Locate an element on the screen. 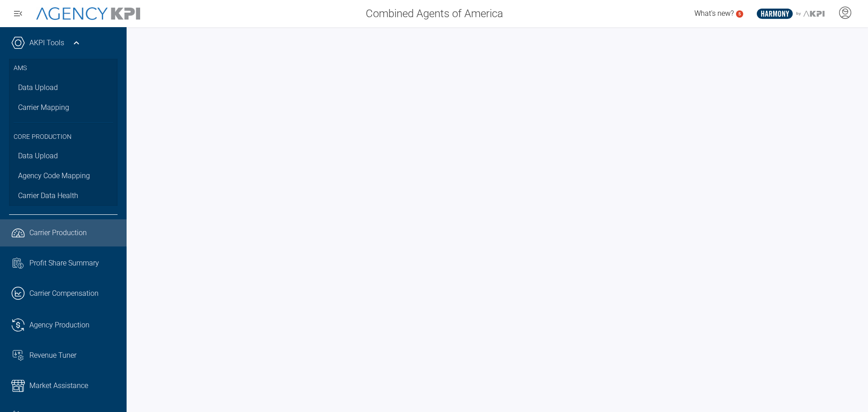 The width and height of the screenshot is (868, 412). a: Agency Code Mapping is located at coordinates (63, 176).